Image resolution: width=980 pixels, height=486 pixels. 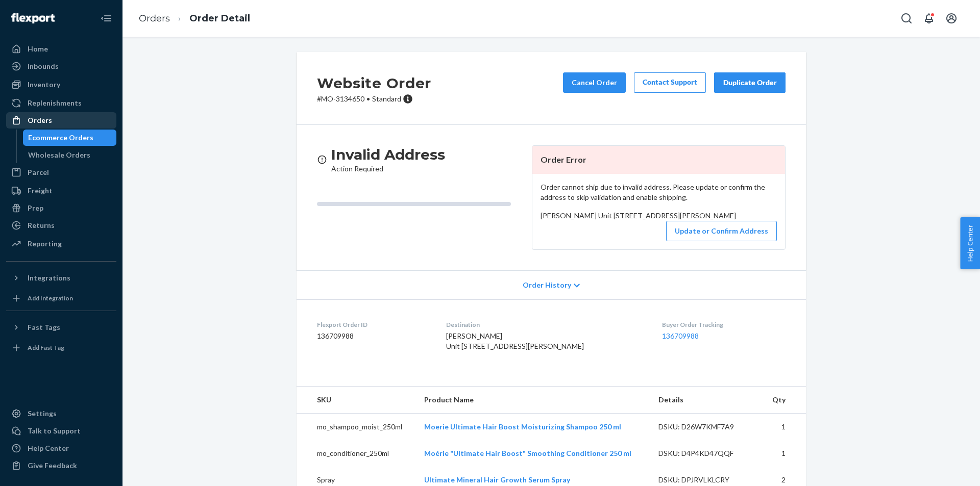 I want to click on div: Inbounds, so click(x=43, y=66).